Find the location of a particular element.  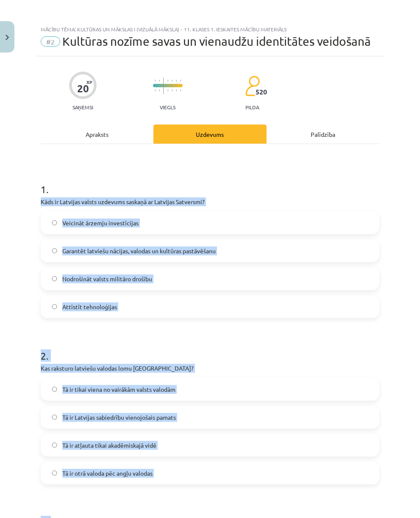

span: Tā ir otrā valoda pēc angļu valodas is located at coordinates (107, 473).